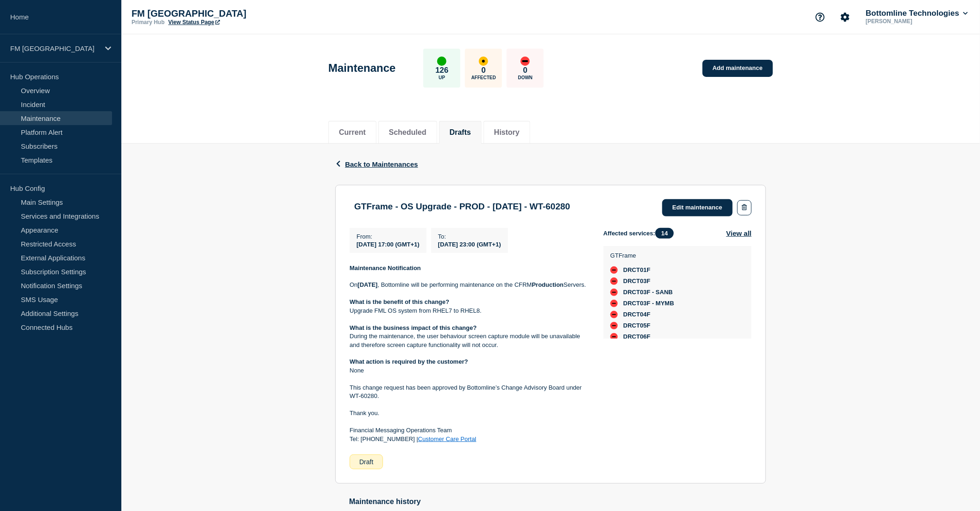  What do you see at coordinates (557, 502) in the screenshot?
I see `h2: Maintenance history` at bounding box center [557, 502].